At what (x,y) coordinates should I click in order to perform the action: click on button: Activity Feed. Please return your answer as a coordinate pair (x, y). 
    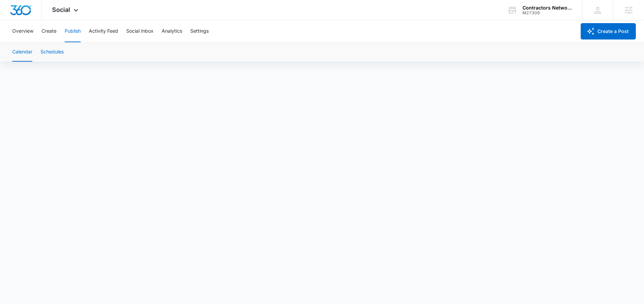
    Looking at the image, I should click on (103, 31).